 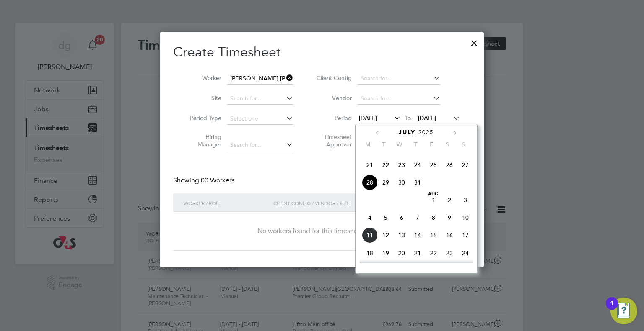 What do you see at coordinates (322, 52) in the screenshot?
I see `h2: Create Timesheet` at bounding box center [322, 52].